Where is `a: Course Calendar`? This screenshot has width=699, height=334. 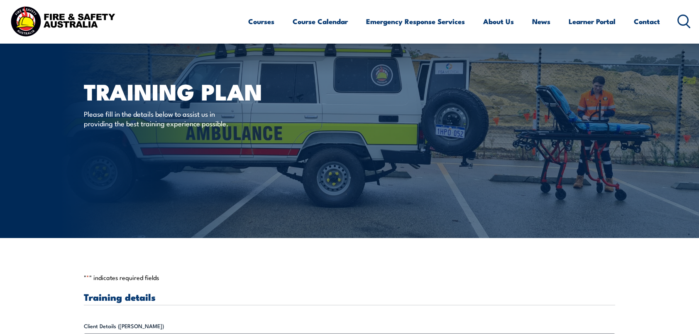
a: Course Calendar is located at coordinates (320, 21).